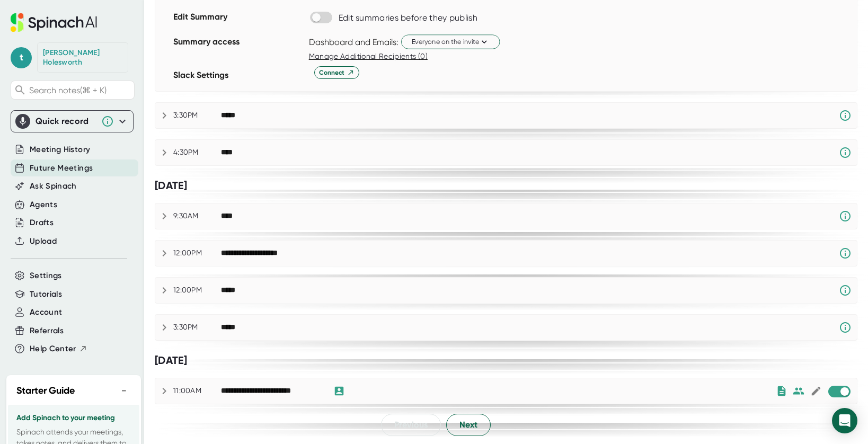 This screenshot has width=868, height=444. I want to click on div: 9:30AM, so click(197, 216).